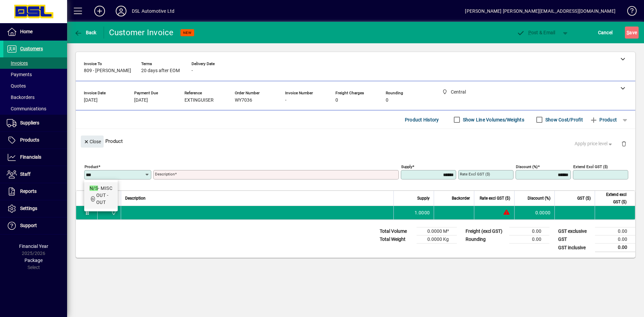  What do you see at coordinates (631, 32) in the screenshot?
I see `button: Save` at bounding box center [631, 32].